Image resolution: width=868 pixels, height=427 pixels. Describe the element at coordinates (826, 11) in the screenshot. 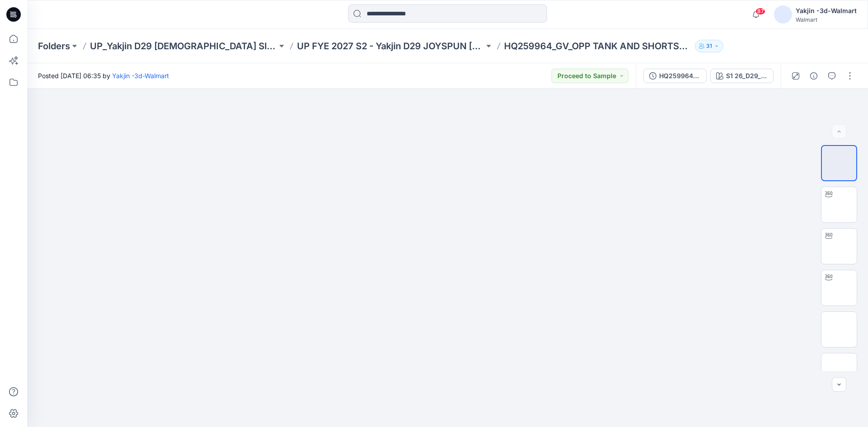

I see `div: Yakjin -3d-Walmart` at that location.